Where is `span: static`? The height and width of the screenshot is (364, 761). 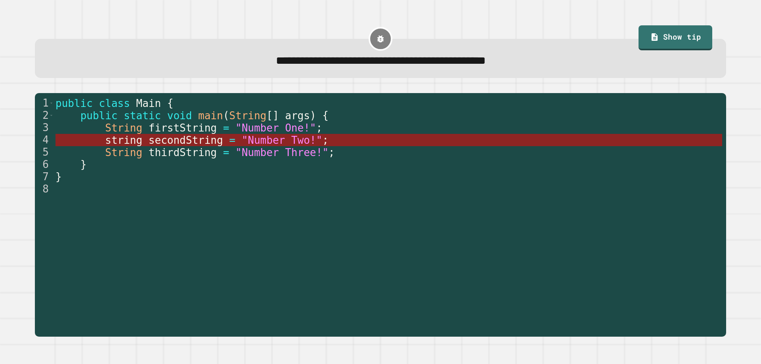
span: static is located at coordinates (142, 116).